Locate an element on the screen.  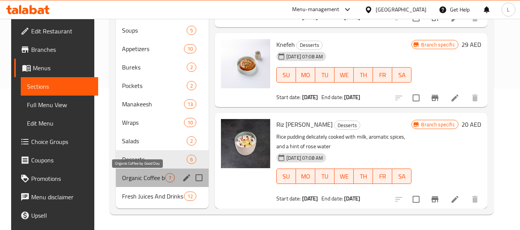
span: Organic Coffee by Good Day is located at coordinates (143, 178).